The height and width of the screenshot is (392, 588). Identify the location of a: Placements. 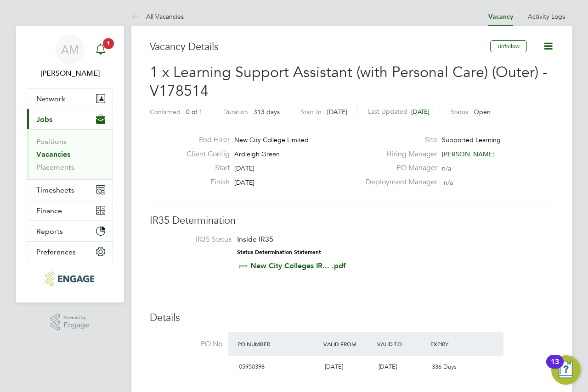
(55, 167).